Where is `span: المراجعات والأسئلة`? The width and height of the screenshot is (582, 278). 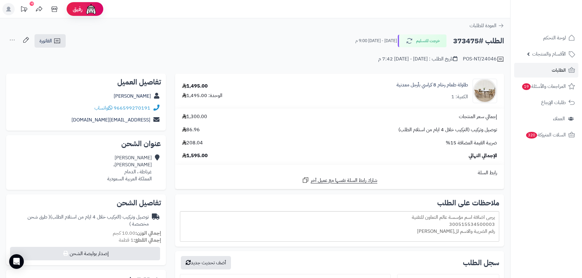
span: المراجعات والأسئلة is located at coordinates (544, 87).